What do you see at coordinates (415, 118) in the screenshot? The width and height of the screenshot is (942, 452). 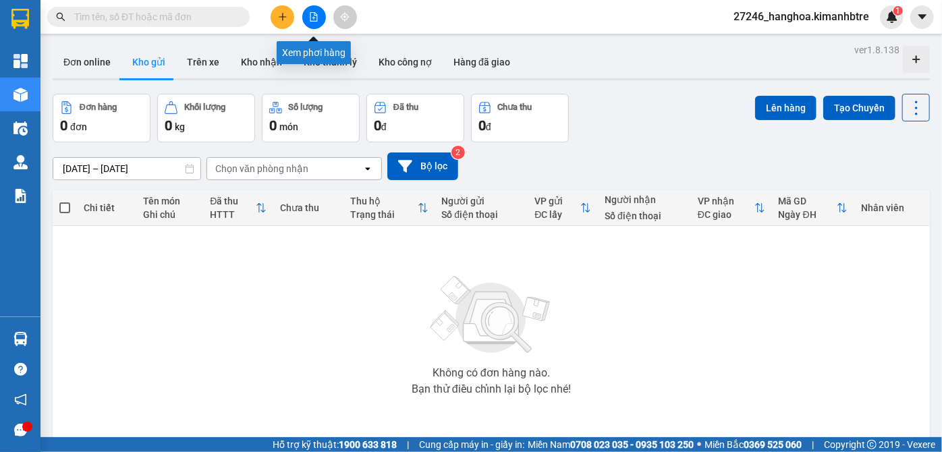 I see `button: Đã thu0đ` at bounding box center [415, 118].